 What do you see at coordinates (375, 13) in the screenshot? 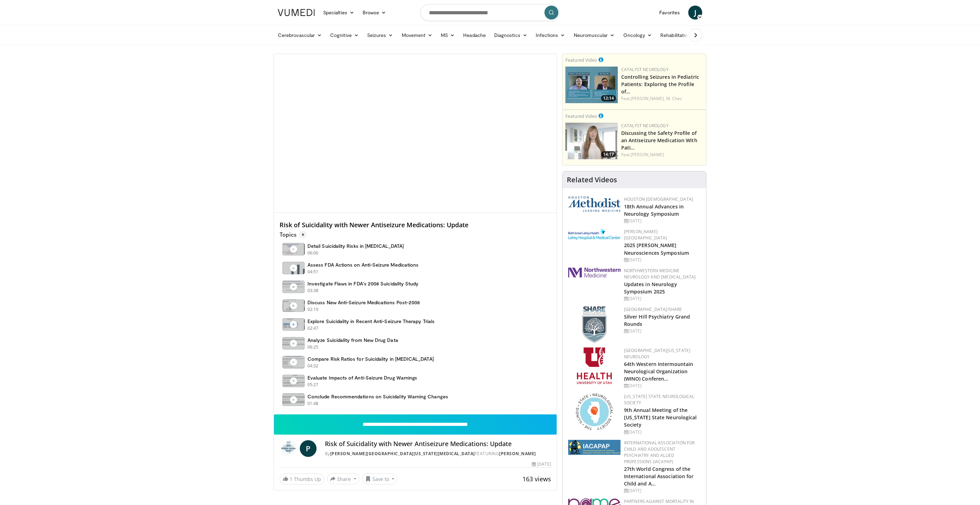
I see `a: Browse` at bounding box center [375, 13].